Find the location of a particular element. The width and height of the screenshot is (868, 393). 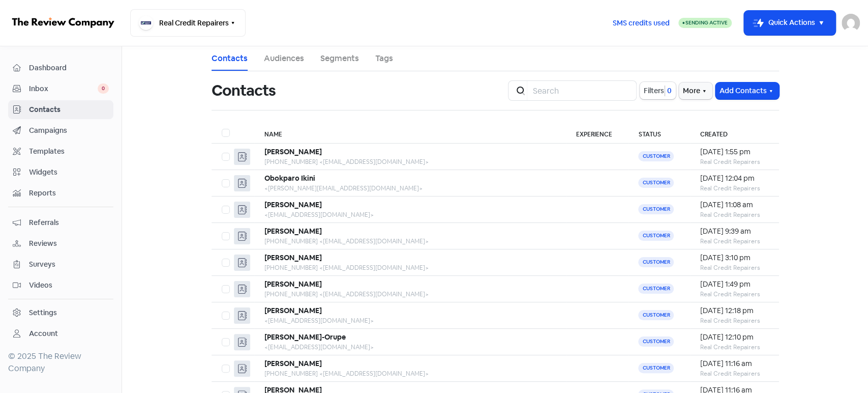

button: Real Credit Repairers is located at coordinates (188, 23).